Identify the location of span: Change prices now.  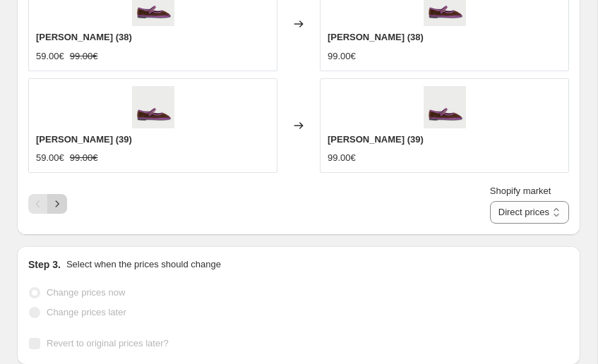
(85, 292).